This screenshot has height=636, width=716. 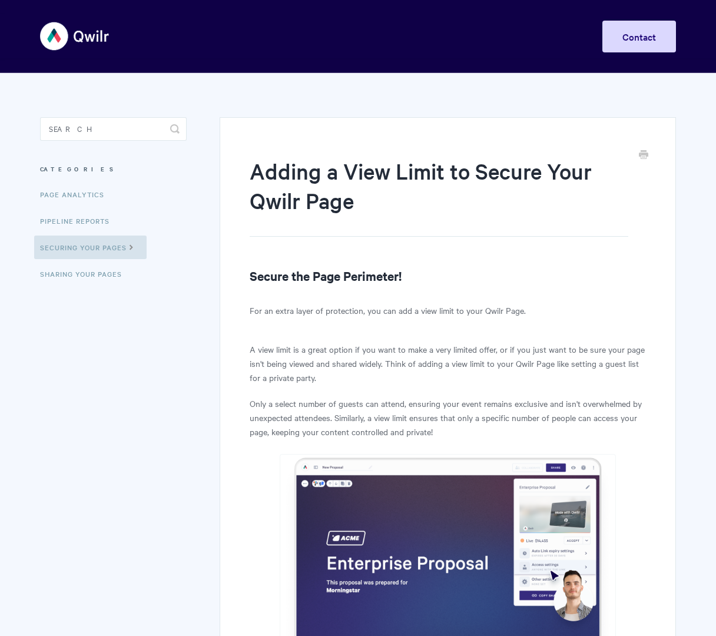 I want to click on a: Print this Article, so click(x=644, y=155).